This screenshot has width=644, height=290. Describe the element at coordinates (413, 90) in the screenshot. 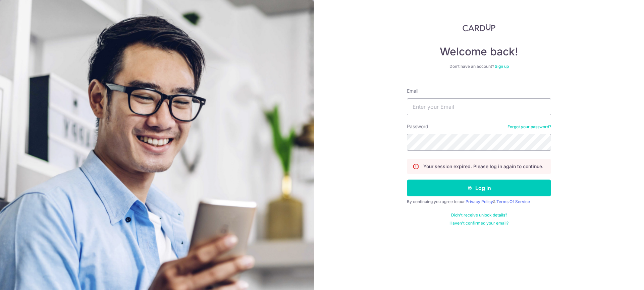

I see `label: Email` at that location.